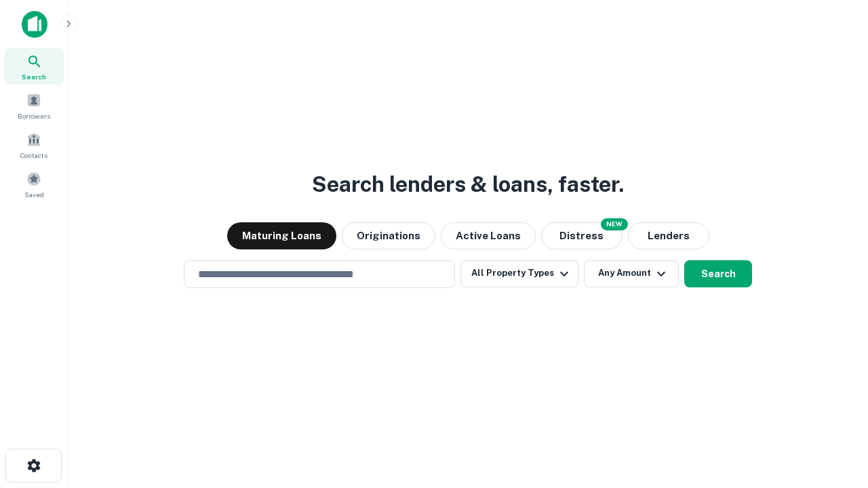 This screenshot has width=868, height=488. What do you see at coordinates (668, 236) in the screenshot?
I see `button: Lenders` at bounding box center [668, 236].